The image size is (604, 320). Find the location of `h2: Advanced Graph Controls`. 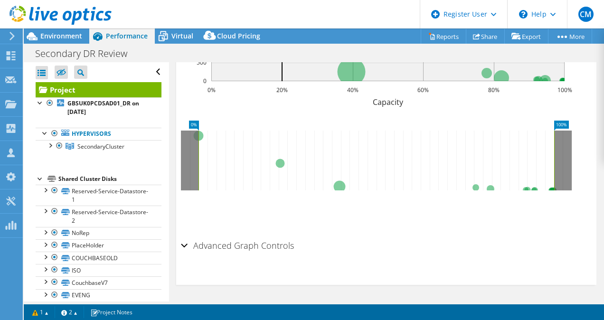

h2: Advanced Graph Controls is located at coordinates (237, 245).